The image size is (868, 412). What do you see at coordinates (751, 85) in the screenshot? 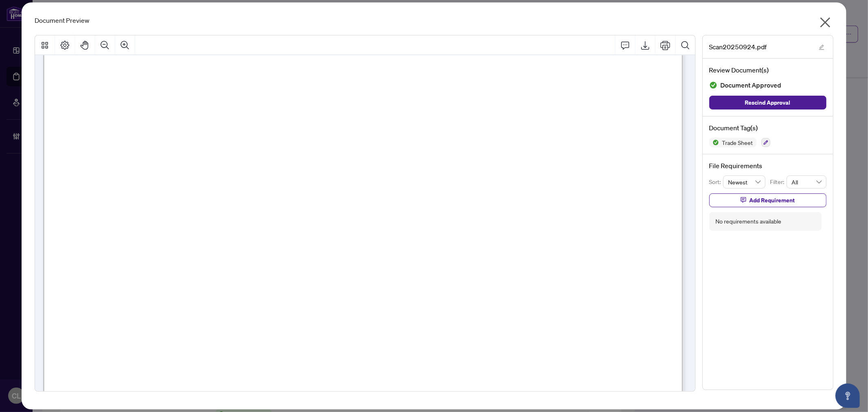
I see `span: Document Approved` at bounding box center [751, 85].